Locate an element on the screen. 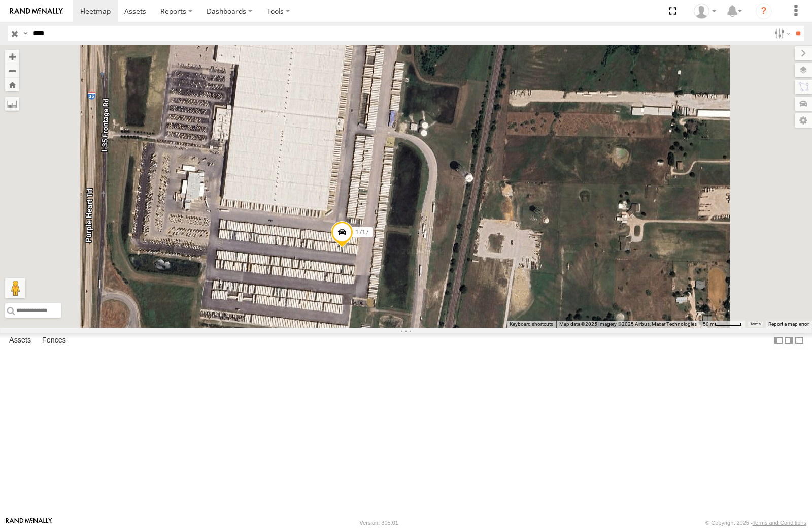  label: Dock Summary Table to the Right is located at coordinates (789, 340).